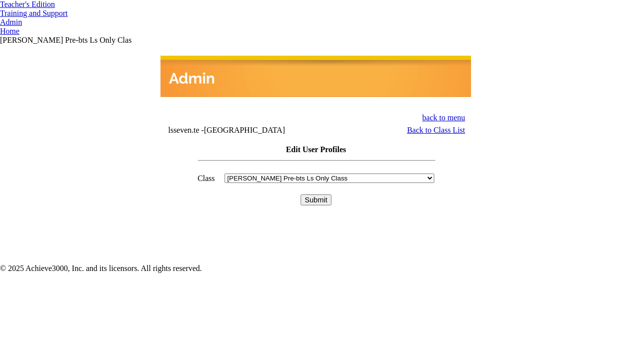 The image size is (636, 358). I want to click on img: teacher_arrow.png, so click(58, 4).